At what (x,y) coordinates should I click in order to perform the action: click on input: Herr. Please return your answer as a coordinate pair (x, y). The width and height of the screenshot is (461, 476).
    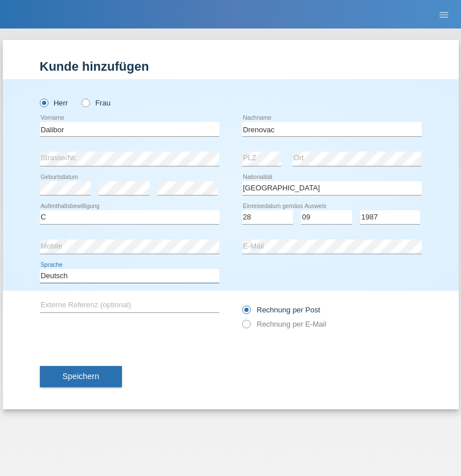
    Looking at the image, I should click on (44, 102).